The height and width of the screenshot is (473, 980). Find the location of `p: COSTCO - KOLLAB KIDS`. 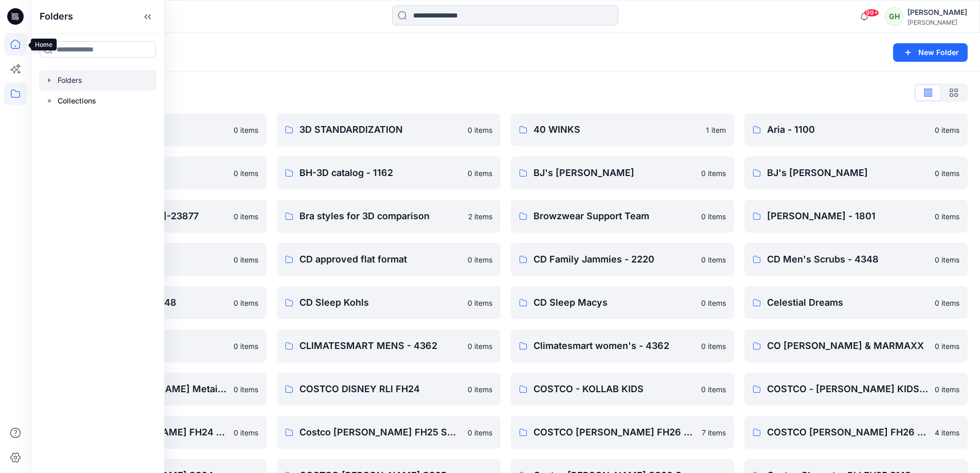

p: COSTCO - KOLLAB KIDS is located at coordinates (615, 389).